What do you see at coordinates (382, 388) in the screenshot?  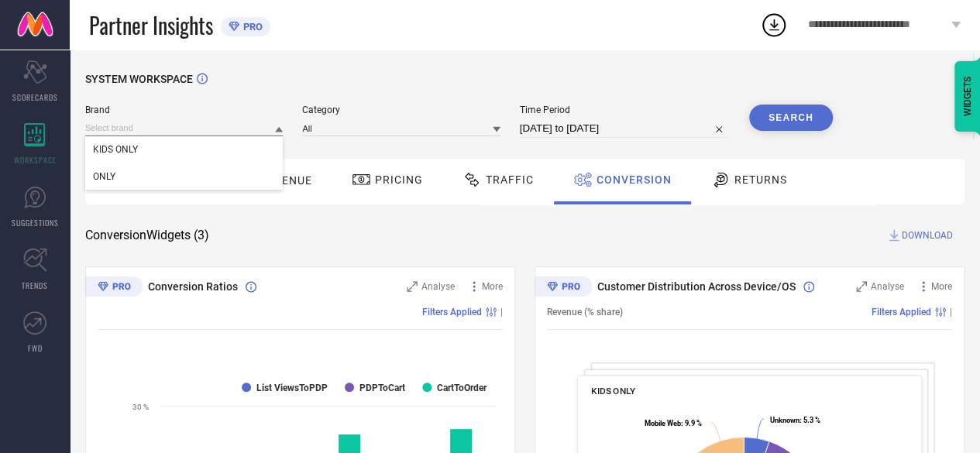 I see `text: PDPToCart` at bounding box center [382, 388].